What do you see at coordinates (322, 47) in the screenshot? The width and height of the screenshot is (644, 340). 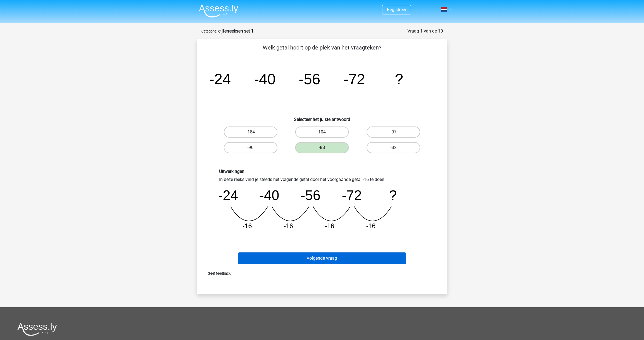 I see `p: Welk getal hoort op de plek van het vraagteken?` at bounding box center [322, 47].